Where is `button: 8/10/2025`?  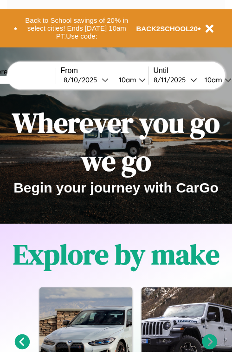 button: 8/10/2025 is located at coordinates (86, 79).